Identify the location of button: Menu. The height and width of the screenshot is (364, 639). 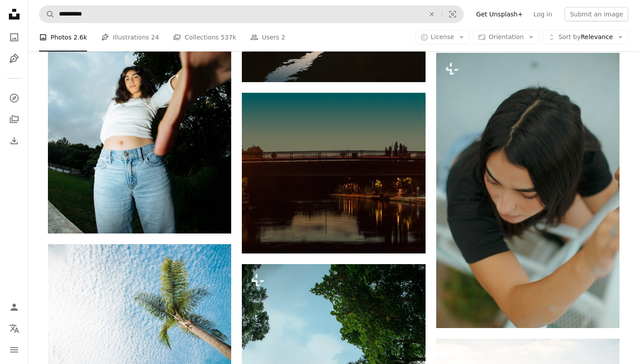
(14, 350).